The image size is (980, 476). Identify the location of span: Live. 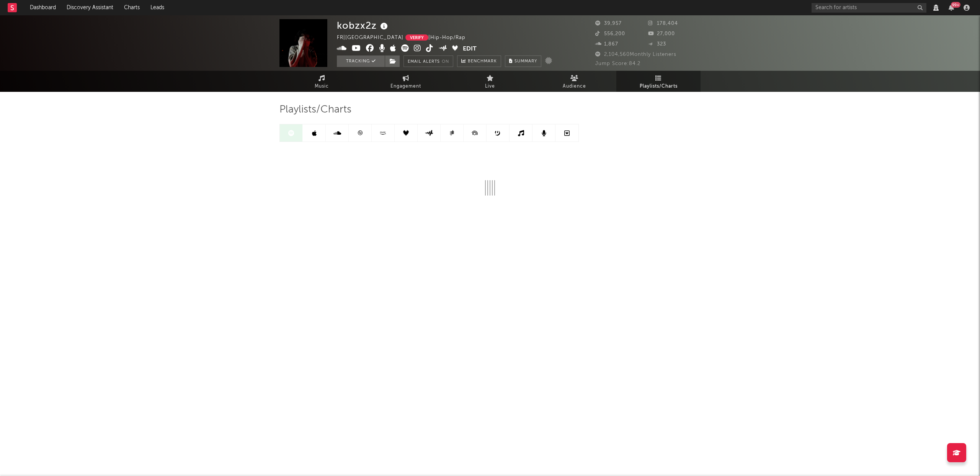
(490, 86).